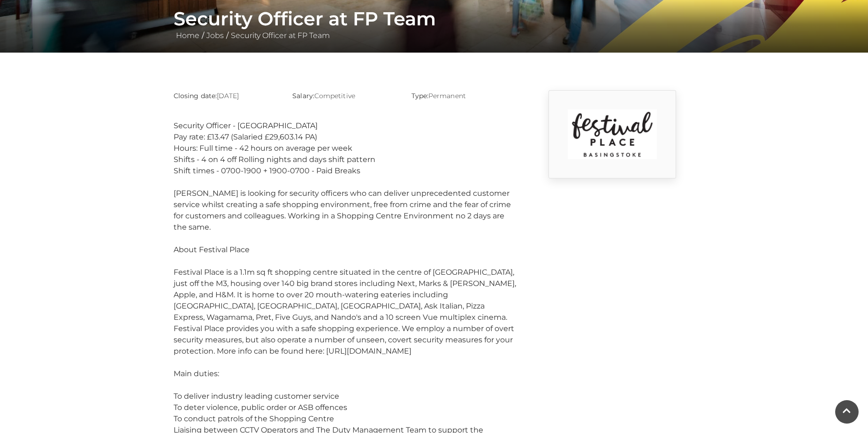 This screenshot has width=868, height=433. Describe the element at coordinates (280, 35) in the screenshot. I see `a: Security Officer at FP Team` at that location.